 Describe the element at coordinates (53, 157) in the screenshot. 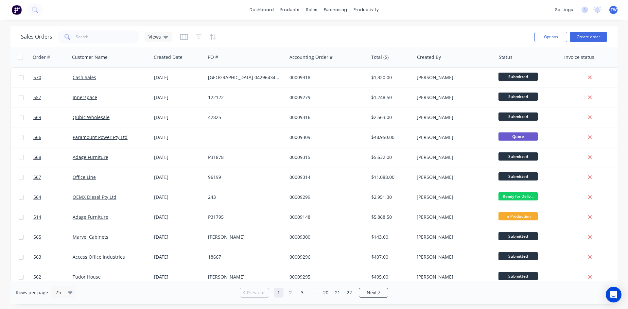

I see `a: 568` at that location.